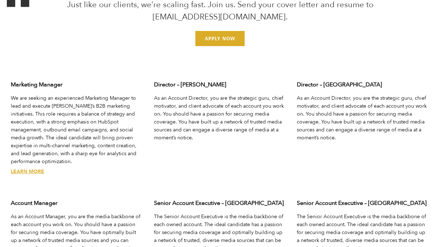 The image size is (440, 247). What do you see at coordinates (77, 85) in the screenshot?
I see `h3: Marketing Manager` at bounding box center [77, 85].